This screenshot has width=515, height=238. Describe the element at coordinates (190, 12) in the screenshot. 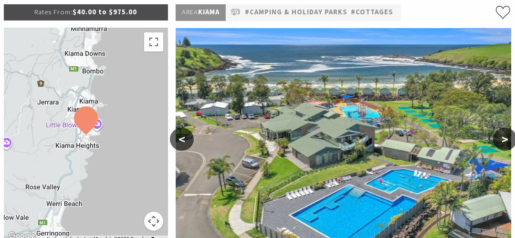

I see `span: Area` at that location.